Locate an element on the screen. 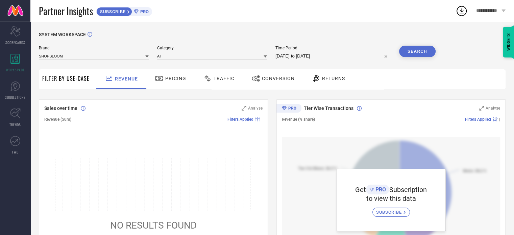 The width and height of the screenshot is (514, 235). span: FWD is located at coordinates (15, 152).